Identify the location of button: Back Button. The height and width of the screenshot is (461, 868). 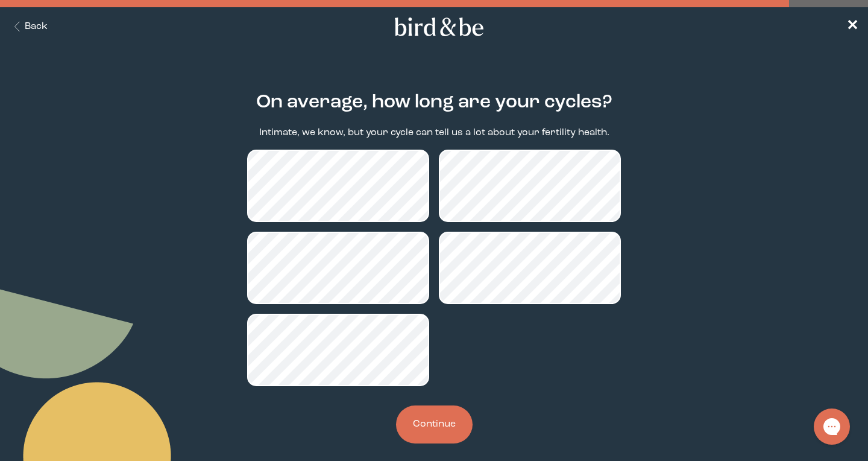
(29, 27).